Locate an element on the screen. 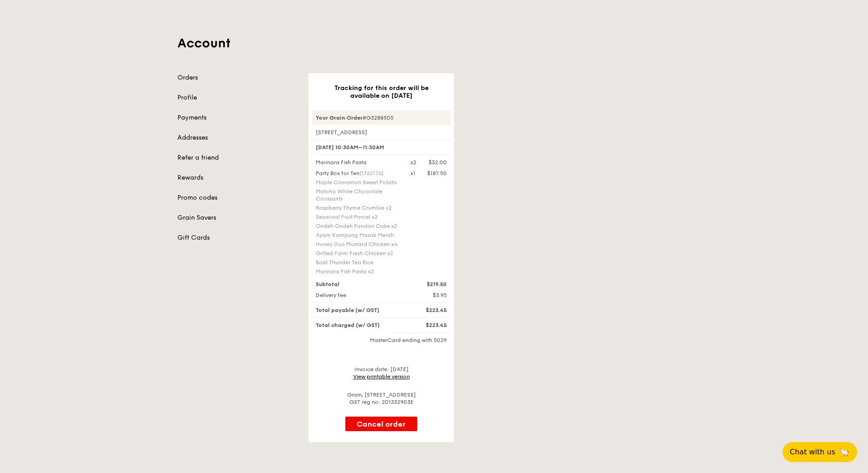 The width and height of the screenshot is (868, 473). strong: Your Grain Order is located at coordinates (339, 118).